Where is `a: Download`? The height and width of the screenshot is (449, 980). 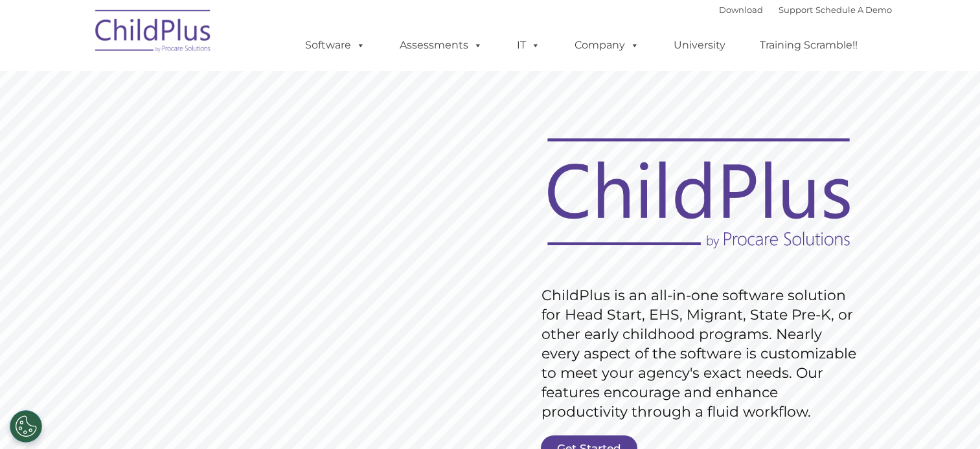
a: Download is located at coordinates (742, 9).